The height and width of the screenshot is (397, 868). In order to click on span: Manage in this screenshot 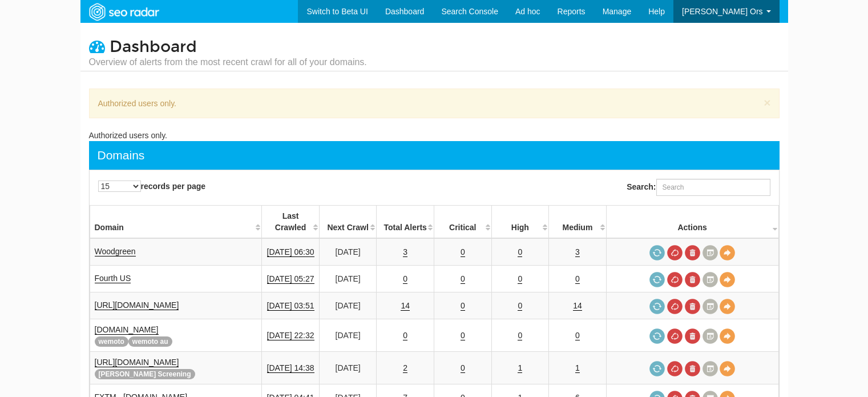, I will do `click(617, 11)`.